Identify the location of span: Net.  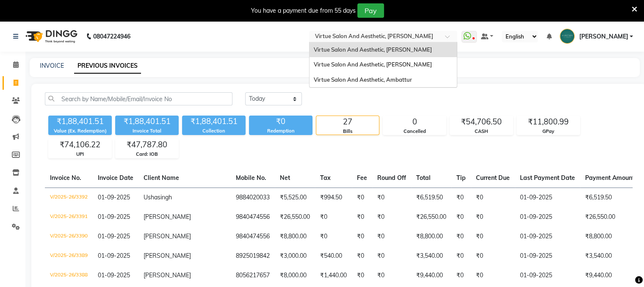
(285, 178).